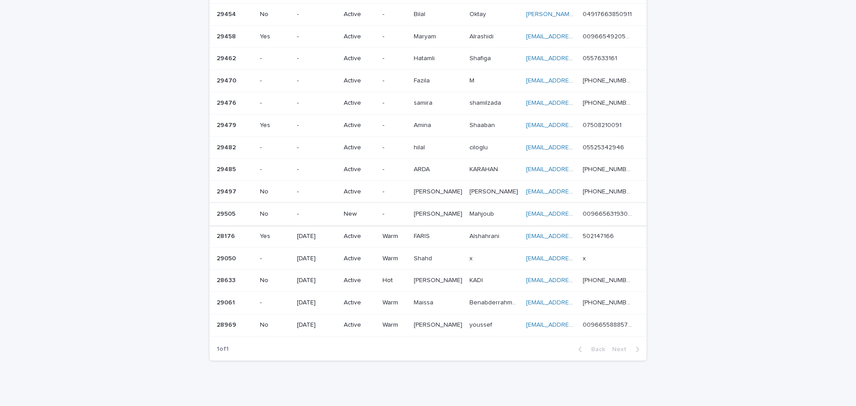 Image resolution: width=856 pixels, height=406 pixels. I want to click on p: Maissa, so click(424, 302).